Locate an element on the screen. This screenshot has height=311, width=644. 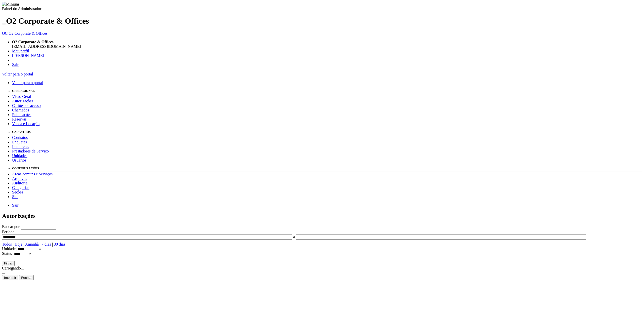
a: Seções is located at coordinates (18, 192).